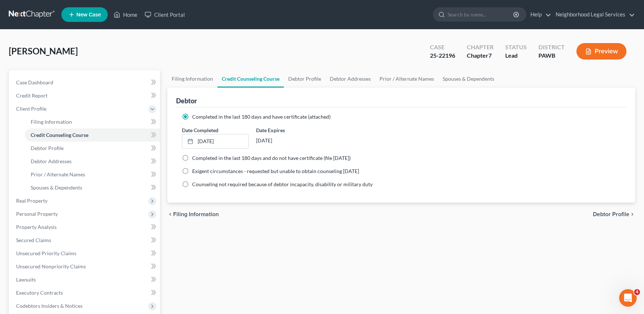 The width and height of the screenshot is (644, 314). Describe the element at coordinates (85, 83) in the screenshot. I see `a: Case Dashboard` at that location.